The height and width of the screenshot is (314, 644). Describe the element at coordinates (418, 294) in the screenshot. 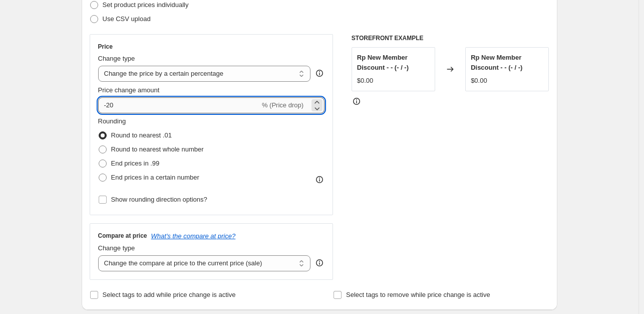

I see `span: Select tags to remove while price change is active` at that location.